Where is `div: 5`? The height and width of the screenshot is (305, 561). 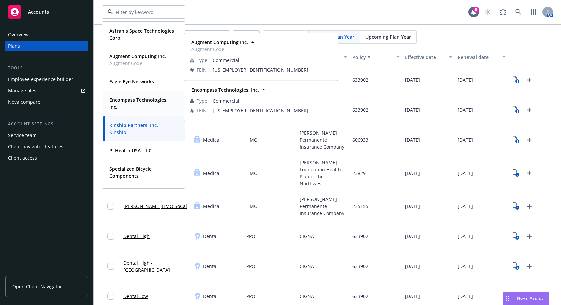
div: 5 is located at coordinates (476, 10).